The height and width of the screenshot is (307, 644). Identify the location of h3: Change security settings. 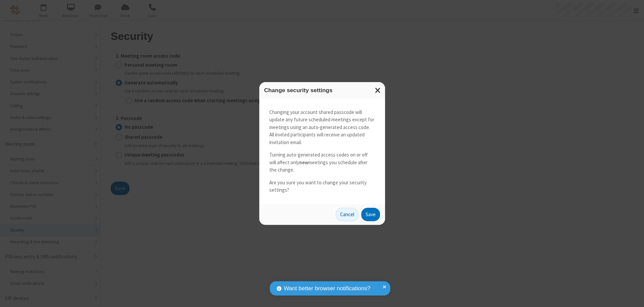
(322, 90).